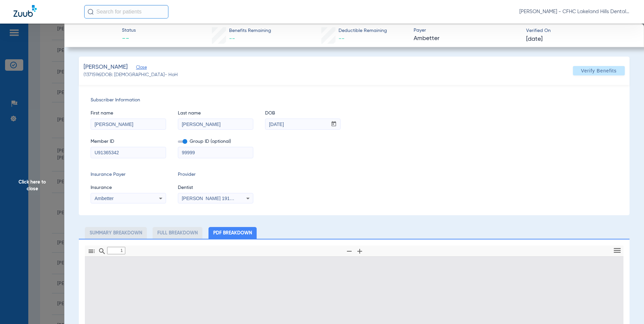 Image resolution: width=644 pixels, height=324 pixels. What do you see at coordinates (354, 100) in the screenshot?
I see `span: Subscriber Information` at bounding box center [354, 100].